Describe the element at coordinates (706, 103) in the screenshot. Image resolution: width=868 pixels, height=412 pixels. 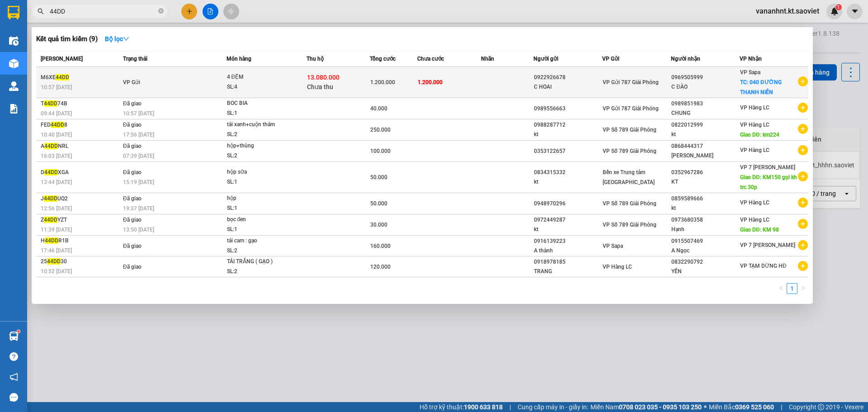
I see `div: 0989851983` at that location.